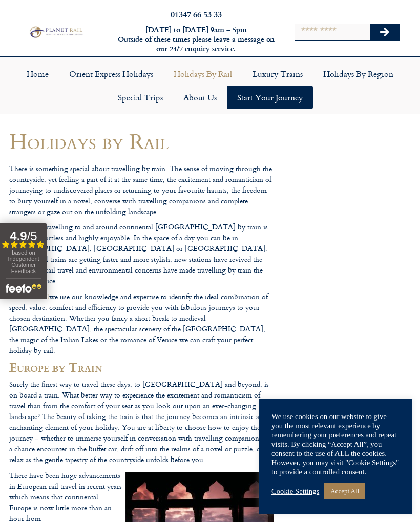 The height and width of the screenshot is (522, 420). Describe the element at coordinates (141, 323) in the screenshot. I see `p: At we use our knowledge and expertise to identify the ideal combination of speed, value, comfort ...` at that location.